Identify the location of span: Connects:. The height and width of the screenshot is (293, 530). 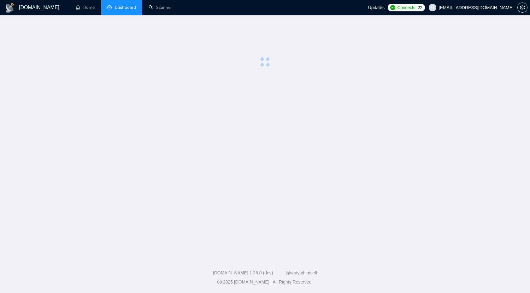
(407, 8).